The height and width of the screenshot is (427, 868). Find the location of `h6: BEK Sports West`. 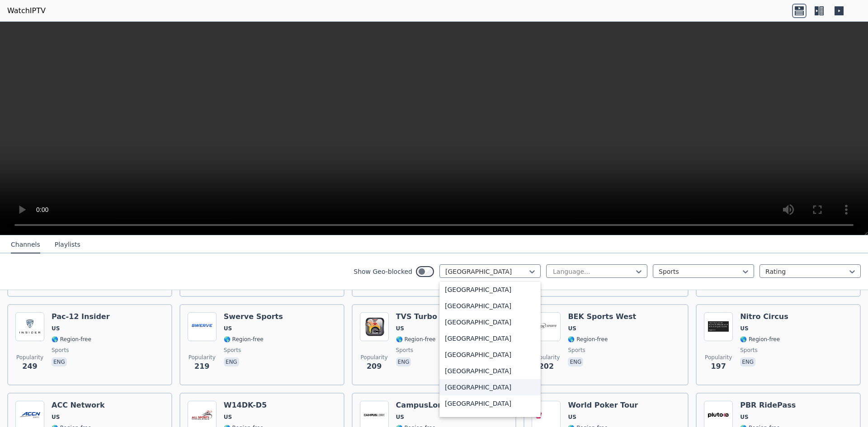

h6: BEK Sports West is located at coordinates (602, 317).